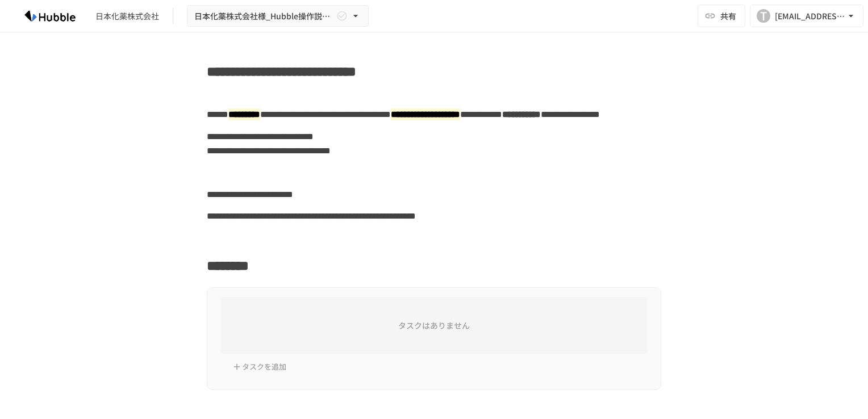 This screenshot has width=868, height=419. I want to click on h6: タスクはありません, so click(434, 326).